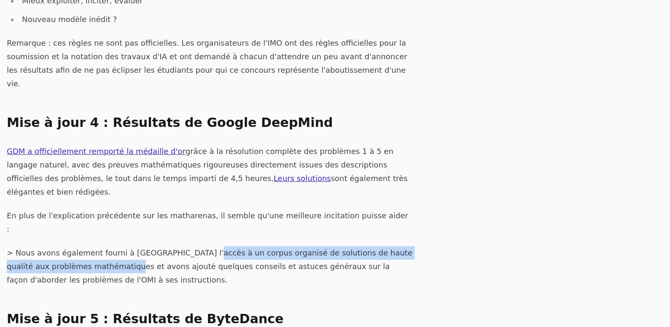  Describe the element at coordinates (170, 122) in the screenshot. I see `font: Mise à jour 4 : Résultats de Google DeepMind` at that location.